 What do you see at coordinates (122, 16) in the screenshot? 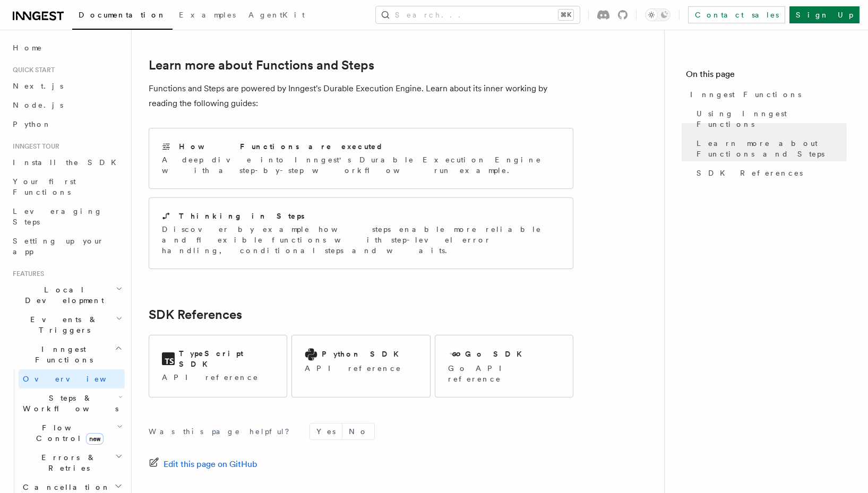
I see `a: Documentation` at bounding box center [122, 16].